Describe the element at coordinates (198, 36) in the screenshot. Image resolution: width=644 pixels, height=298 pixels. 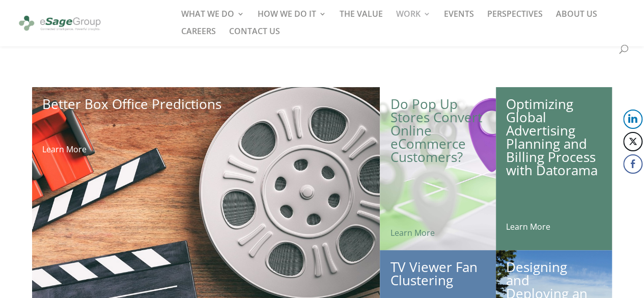
I see `a: CAREERS` at that location.